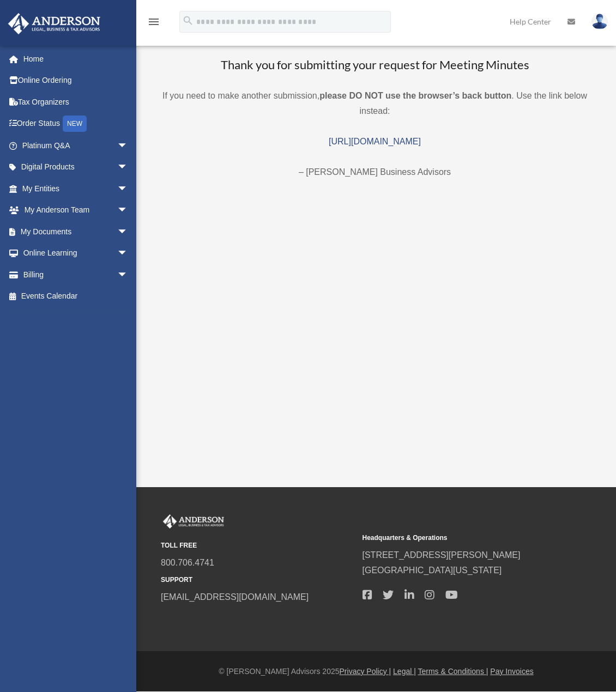  I want to click on a: menu, so click(154, 23).